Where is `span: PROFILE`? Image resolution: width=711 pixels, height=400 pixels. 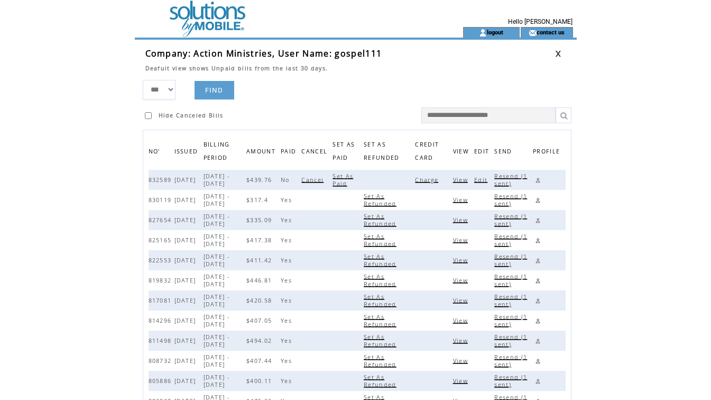
span: PROFILE is located at coordinates (548, 152).